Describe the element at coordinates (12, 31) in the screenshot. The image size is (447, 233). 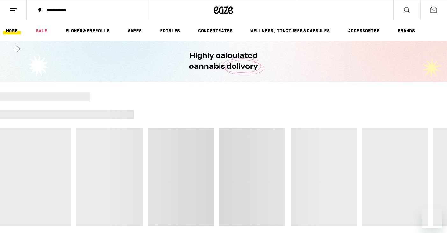
I see `a: HOME` at that location.